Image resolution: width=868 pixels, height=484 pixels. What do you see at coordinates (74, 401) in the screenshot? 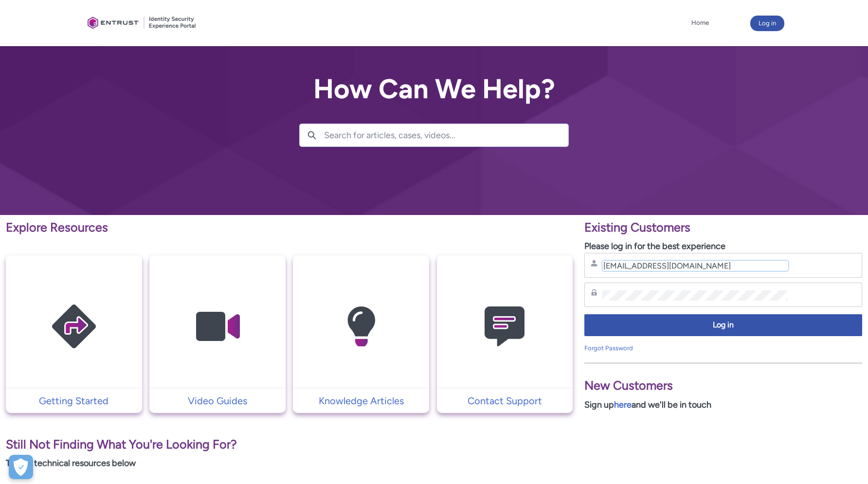
I see `p: Getting Started` at bounding box center [74, 401].